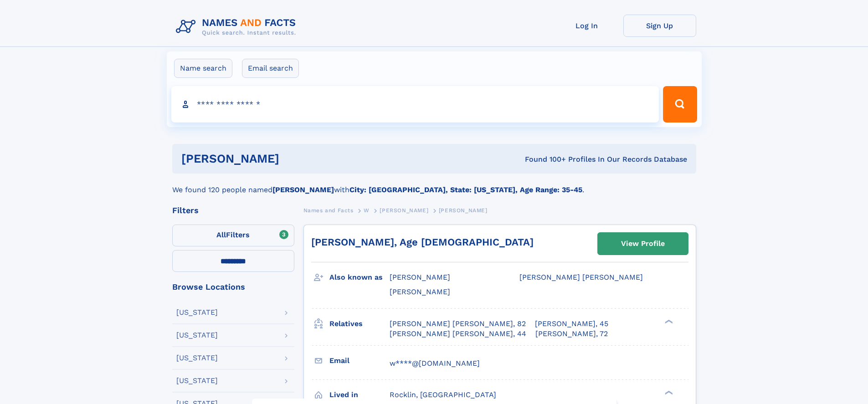 The height and width of the screenshot is (404, 868). Describe the element at coordinates (359, 324) in the screenshot. I see `h3: Relatives` at that location.